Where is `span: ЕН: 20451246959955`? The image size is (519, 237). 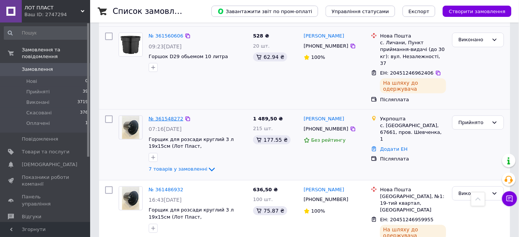 span: ЕН: 20451246959955 is located at coordinates (407, 220).